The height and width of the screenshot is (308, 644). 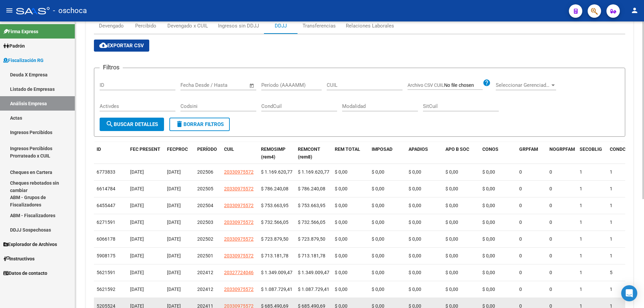 I want to click on span: $ 1.169.620,77, so click(x=314, y=172).